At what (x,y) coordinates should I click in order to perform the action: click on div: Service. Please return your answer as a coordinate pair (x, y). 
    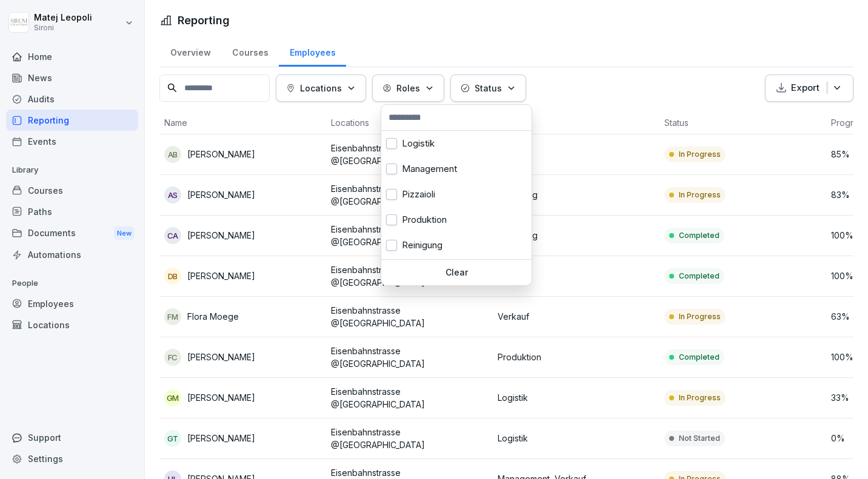
    Looking at the image, I should click on (457, 271).